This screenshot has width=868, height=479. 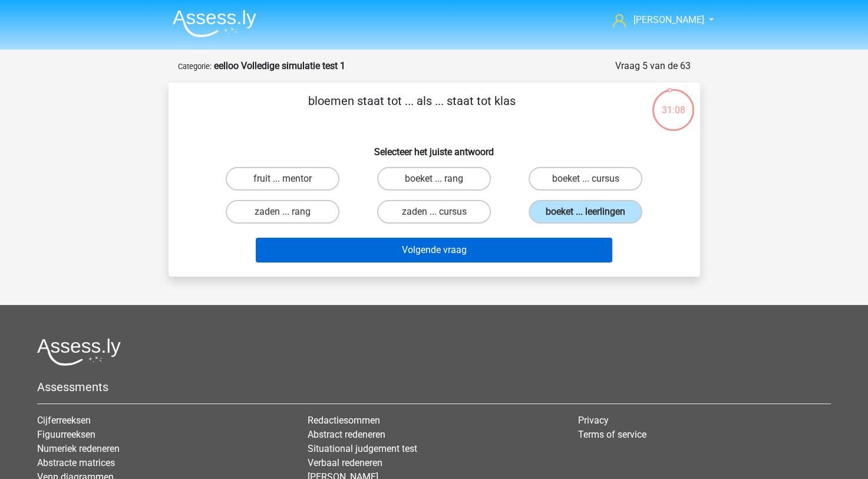 I want to click on a: Cijferreeksen, so click(x=64, y=420).